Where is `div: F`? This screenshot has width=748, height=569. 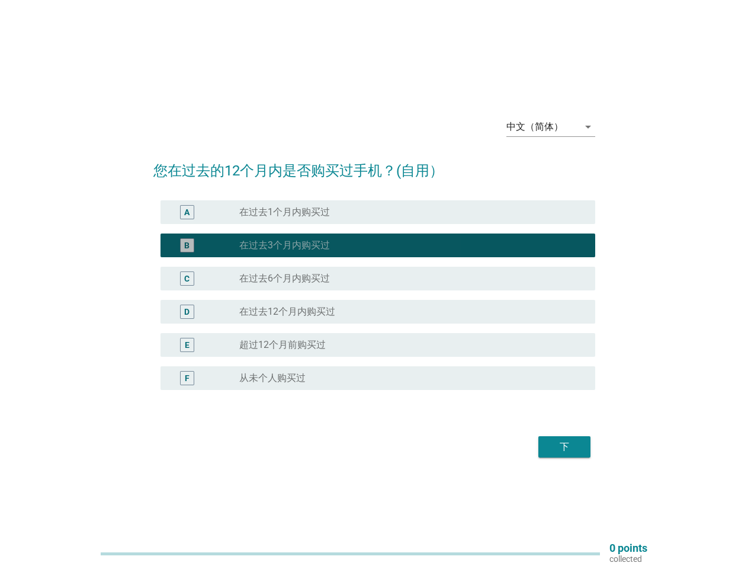
div: F is located at coordinates (187, 378).